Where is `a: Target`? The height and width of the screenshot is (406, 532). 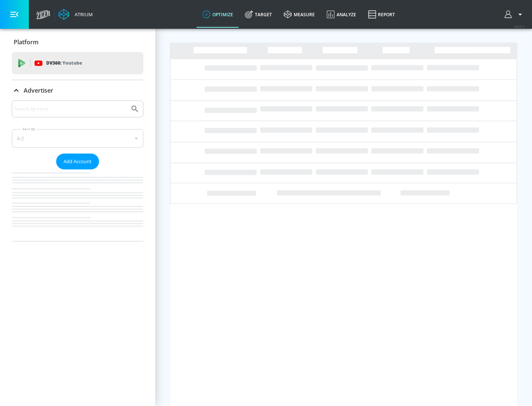 a: Target is located at coordinates (258, 14).